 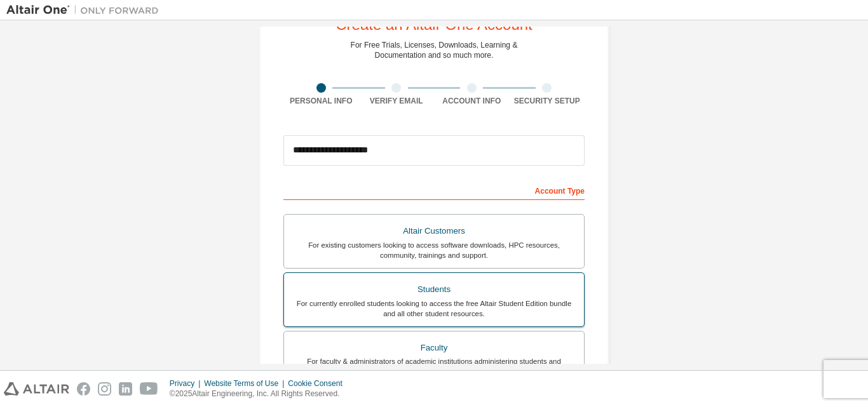 What do you see at coordinates (318, 384) in the screenshot?
I see `div: Cookie Consent` at bounding box center [318, 384].